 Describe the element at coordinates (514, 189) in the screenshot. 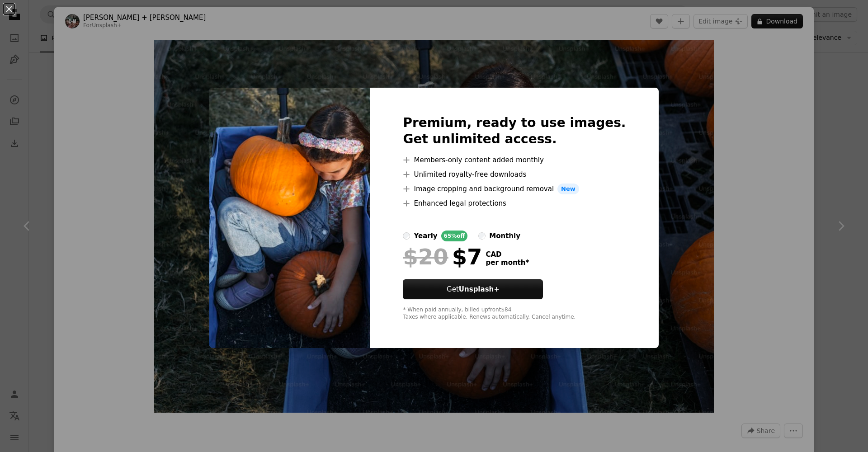

I see `li: Image cropping and background removal` at that location.